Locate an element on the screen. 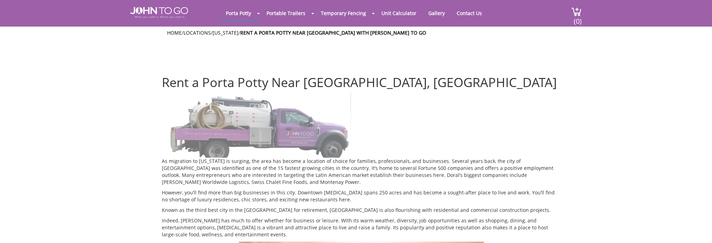 This screenshot has height=243, width=712. a: Portable Trailers is located at coordinates (286, 13).